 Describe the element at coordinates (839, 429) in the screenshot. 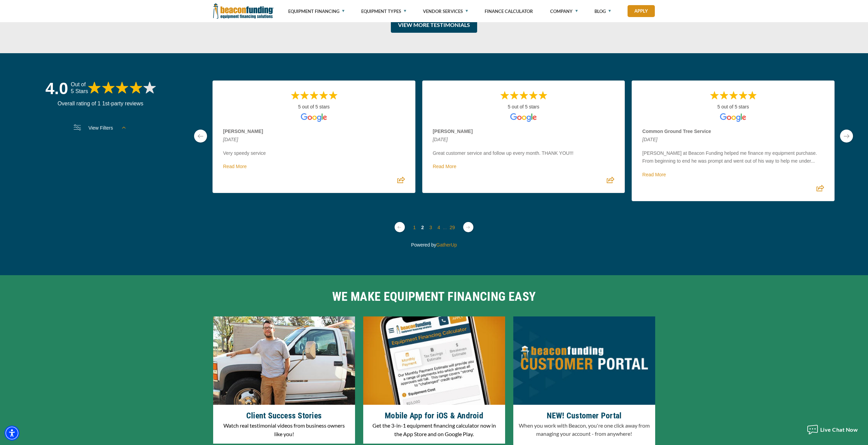

I see `span: Live Chat Now` at that location.